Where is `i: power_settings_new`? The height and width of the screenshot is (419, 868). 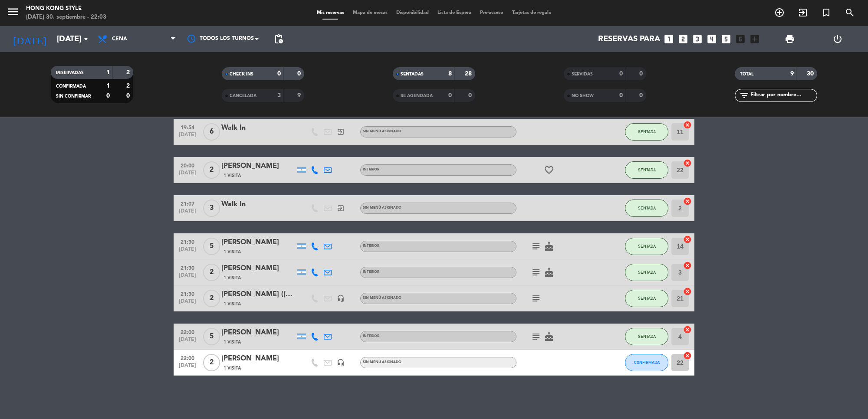 i: power_settings_new is located at coordinates (837, 39).